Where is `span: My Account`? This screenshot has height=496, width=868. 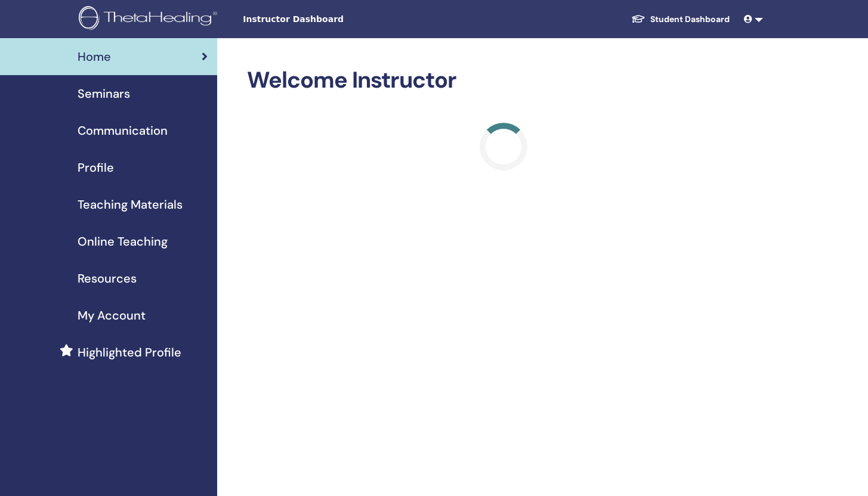 span: My Account is located at coordinates (111, 315).